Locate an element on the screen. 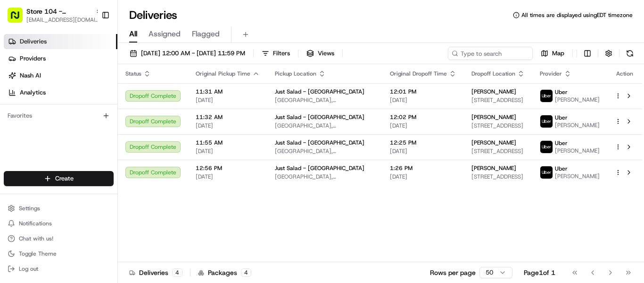  span: Log out is located at coordinates (28, 269).